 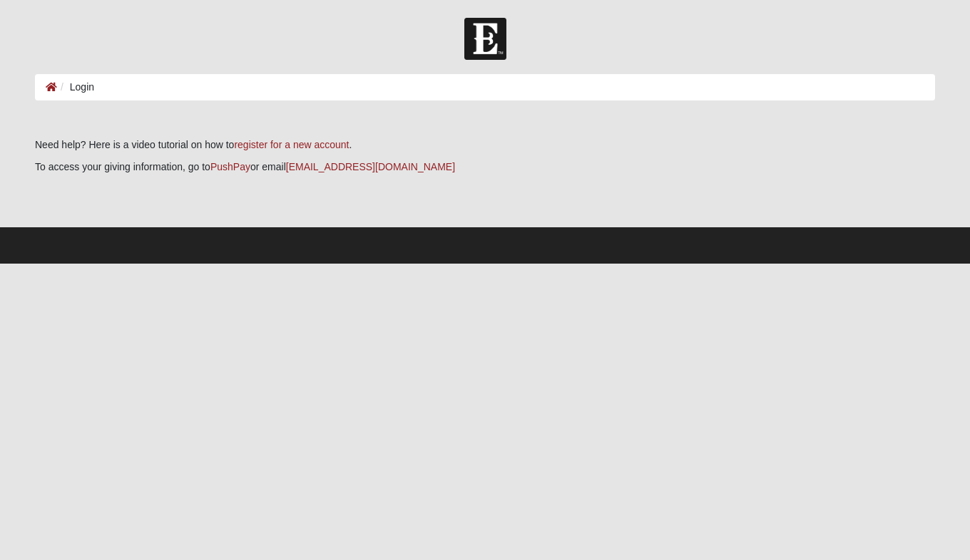 What do you see at coordinates (290, 144) in the screenshot?
I see `a: register for a new account` at bounding box center [290, 144].